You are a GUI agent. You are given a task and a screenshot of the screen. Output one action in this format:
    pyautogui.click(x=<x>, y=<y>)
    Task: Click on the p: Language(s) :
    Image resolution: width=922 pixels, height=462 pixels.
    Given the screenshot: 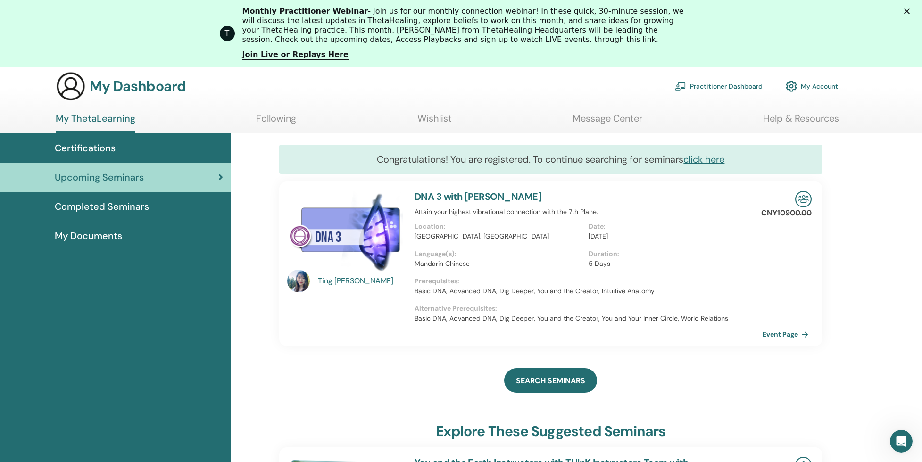 What is the action you would take?
    pyautogui.click(x=498, y=254)
    